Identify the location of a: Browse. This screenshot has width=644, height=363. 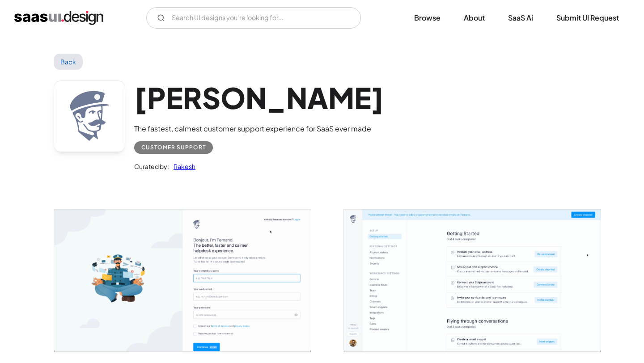
(428, 18).